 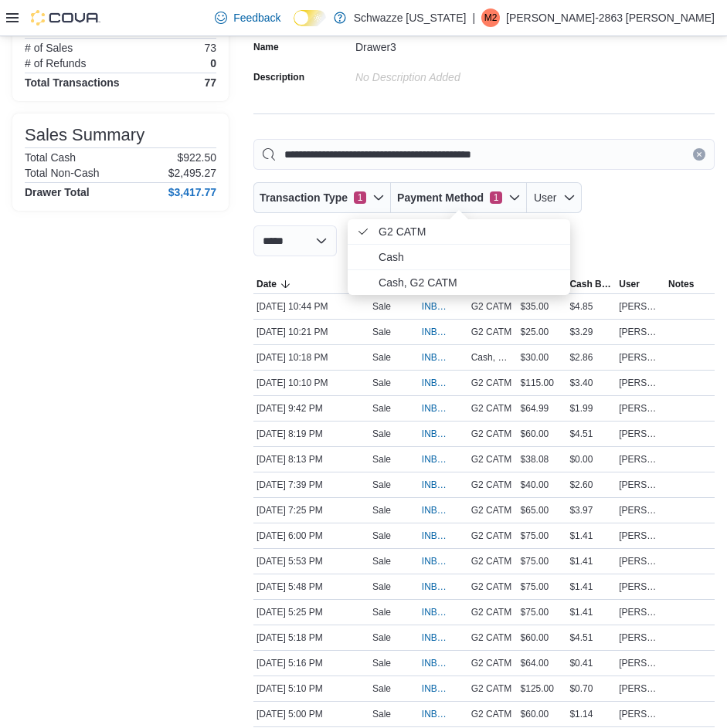 What do you see at coordinates (534, 307) in the screenshot?
I see `span: $35.00` at bounding box center [534, 307].